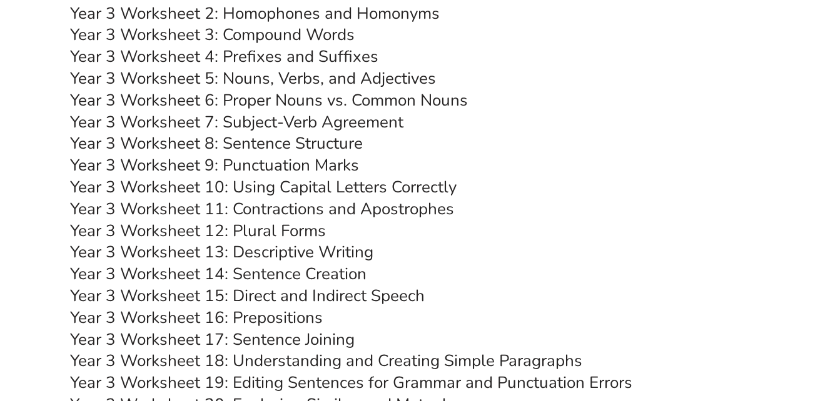 The height and width of the screenshot is (401, 840). Describe the element at coordinates (255, 13) in the screenshot. I see `a: Year 3 Worksheet 2: Homophones and Homonyms` at that location.